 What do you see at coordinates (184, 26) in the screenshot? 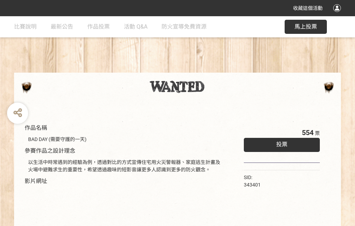
I see `span: 防火宣導免費資源` at bounding box center [184, 26].